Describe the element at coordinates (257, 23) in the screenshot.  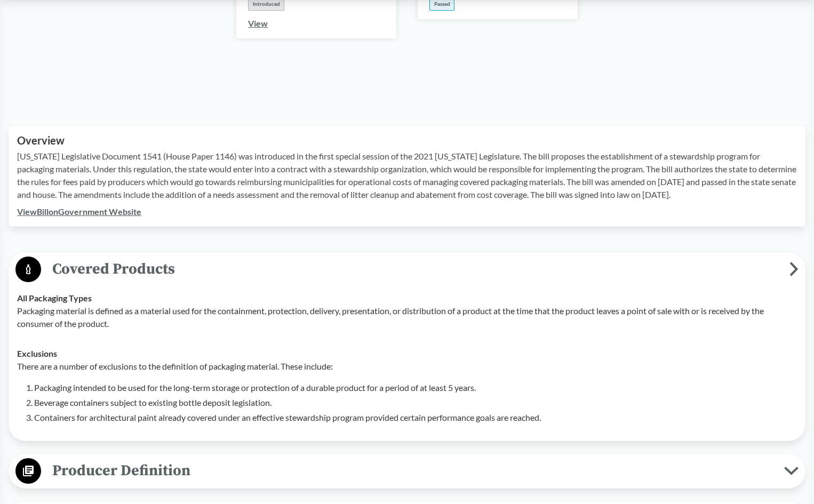
I see `a: View` at that location.